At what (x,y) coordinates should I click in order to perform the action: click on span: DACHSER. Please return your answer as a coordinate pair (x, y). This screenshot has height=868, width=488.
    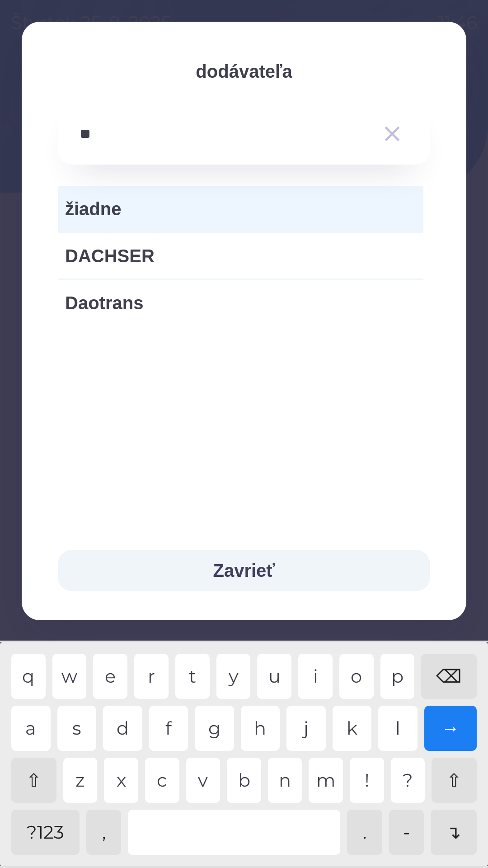
    Looking at the image, I should click on (240, 256).